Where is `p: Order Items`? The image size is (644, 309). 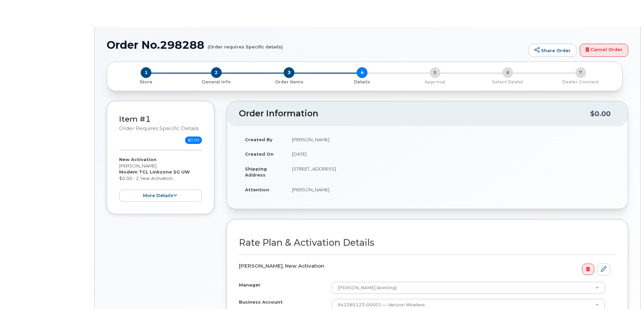
p: Order Items is located at coordinates (289, 82).